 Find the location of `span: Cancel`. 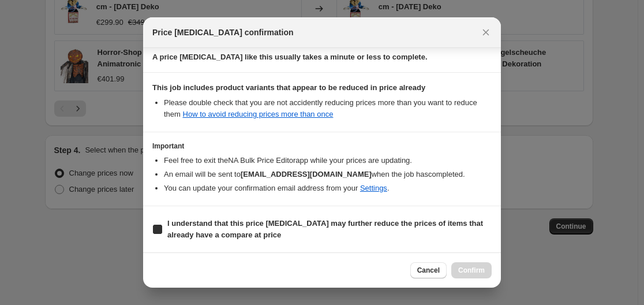

span: Cancel is located at coordinates (428, 270).